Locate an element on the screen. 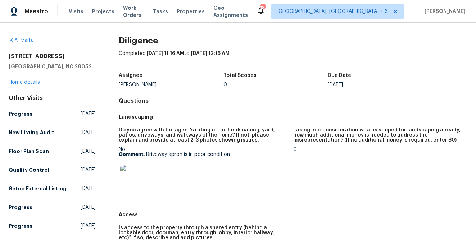 This screenshot has width=476, height=240. h5: Landscaping is located at coordinates (293, 117).